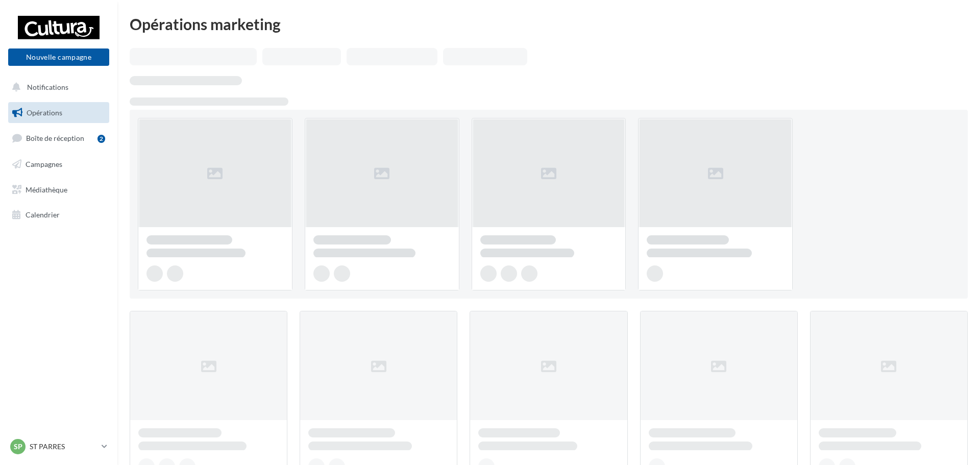 This screenshot has height=465, width=980. What do you see at coordinates (101, 138) in the screenshot?
I see `div: 2` at bounding box center [101, 138].